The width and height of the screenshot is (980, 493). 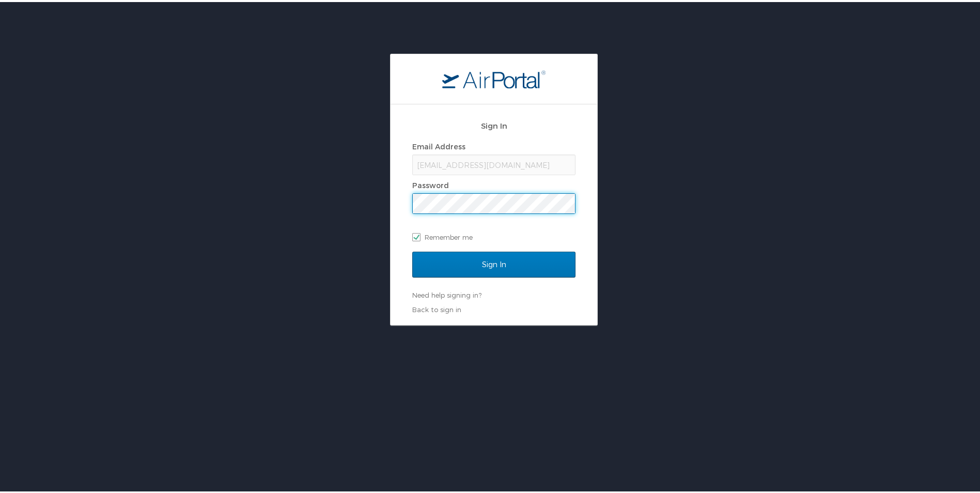 I want to click on input: Sign In, so click(x=494, y=262).